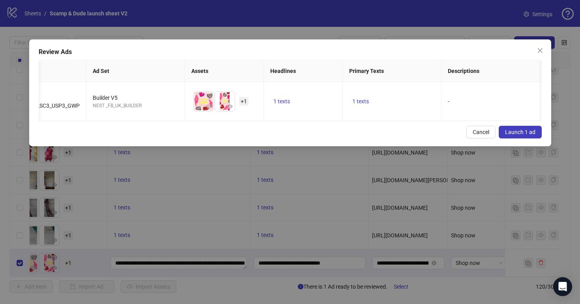 The image size is (580, 304). I want to click on img: Asset 1, so click(204, 101).